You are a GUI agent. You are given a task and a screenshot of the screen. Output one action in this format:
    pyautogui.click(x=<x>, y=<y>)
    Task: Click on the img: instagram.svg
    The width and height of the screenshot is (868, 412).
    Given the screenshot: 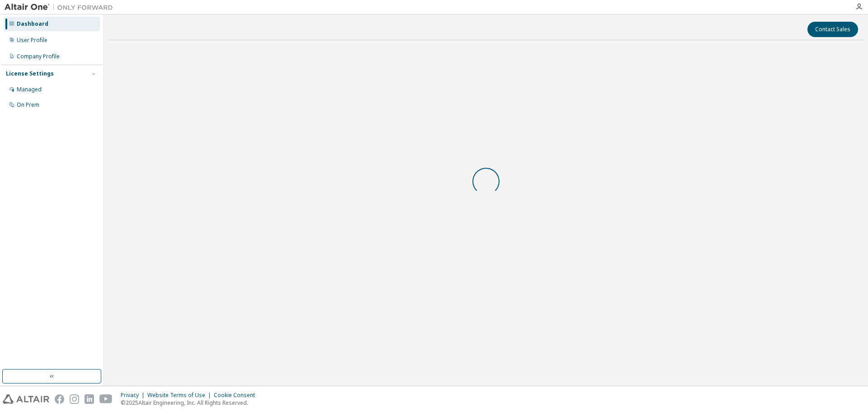 What is the action you would take?
    pyautogui.click(x=74, y=399)
    